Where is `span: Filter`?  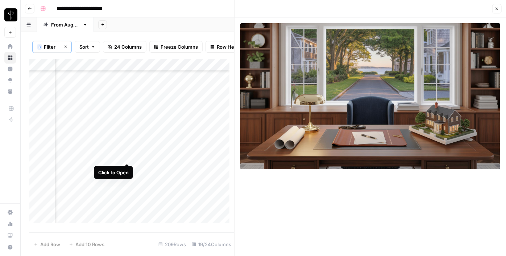 span: Filter is located at coordinates (50, 47).